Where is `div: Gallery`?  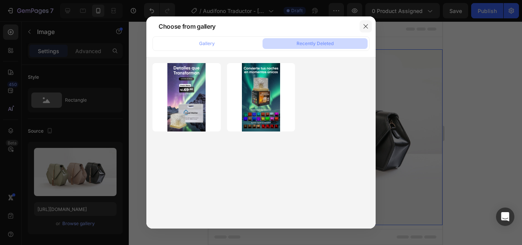 div: Gallery is located at coordinates (207, 44).